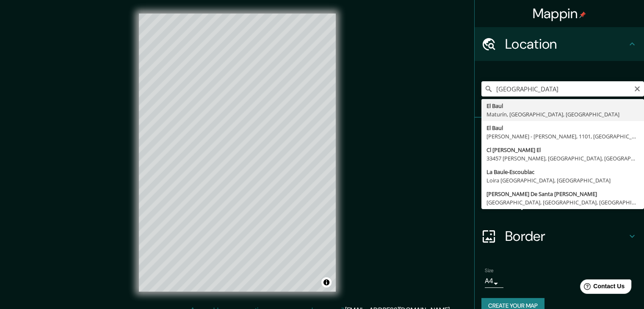 The image size is (644, 309). Describe the element at coordinates (637, 88) in the screenshot. I see `button: Clear` at that location.